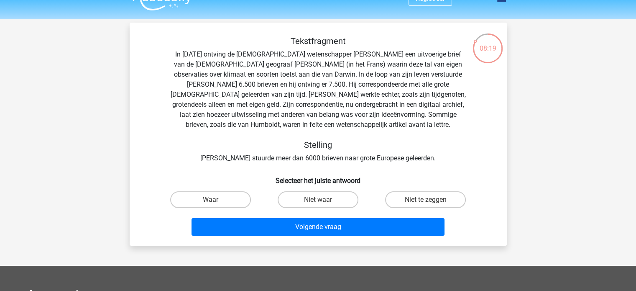 The height and width of the screenshot is (291, 636). I want to click on button: Volgende vraag, so click(318, 227).